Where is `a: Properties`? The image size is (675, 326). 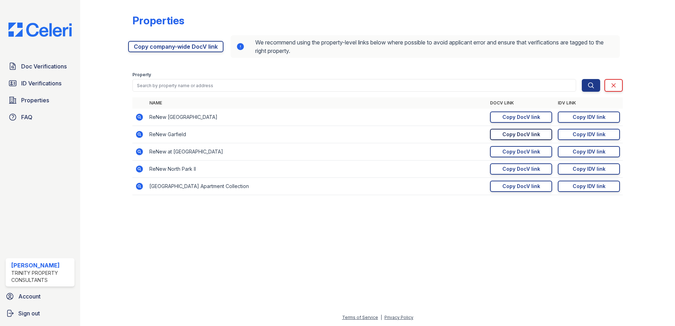
a: Properties is located at coordinates (40, 100).